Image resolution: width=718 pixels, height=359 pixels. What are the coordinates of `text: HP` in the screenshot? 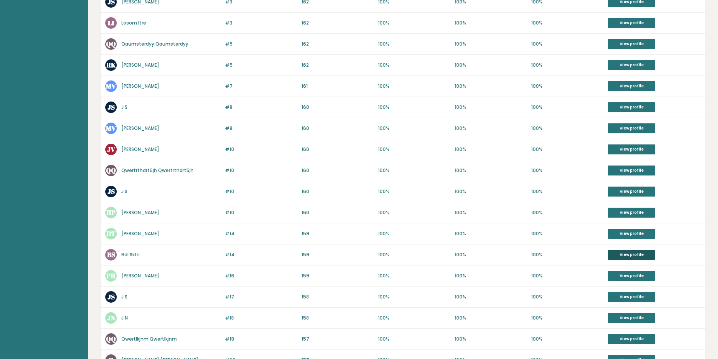 It's located at (111, 212).